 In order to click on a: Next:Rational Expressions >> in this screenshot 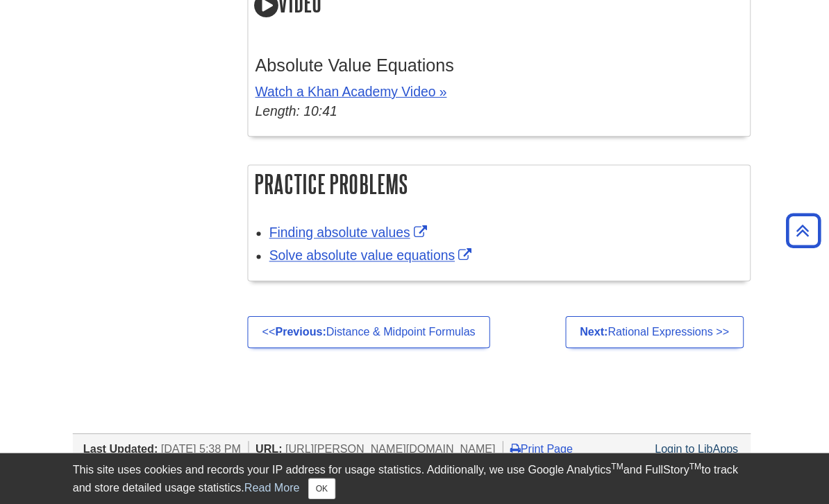, I will do `click(656, 330)`.